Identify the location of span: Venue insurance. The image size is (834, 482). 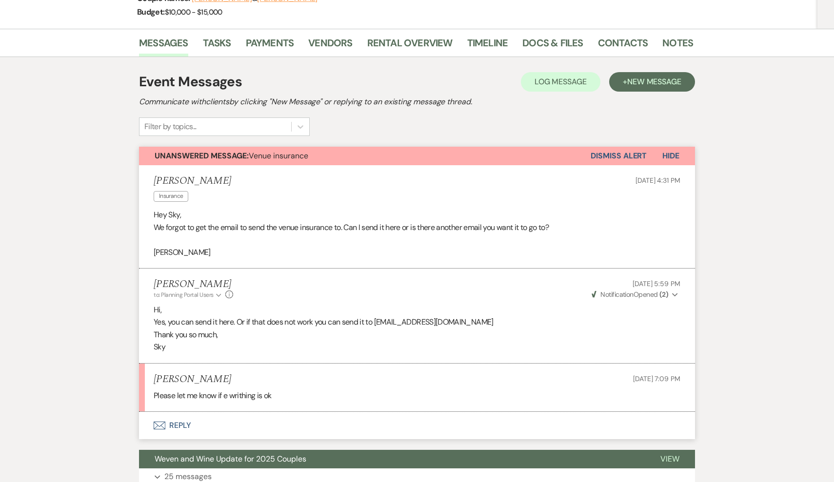
(231, 156).